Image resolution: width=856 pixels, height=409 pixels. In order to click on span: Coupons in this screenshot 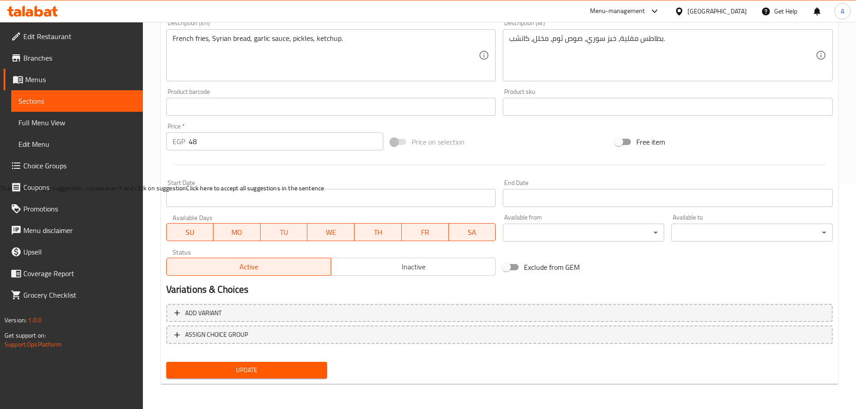, I will do `click(80, 187)`.